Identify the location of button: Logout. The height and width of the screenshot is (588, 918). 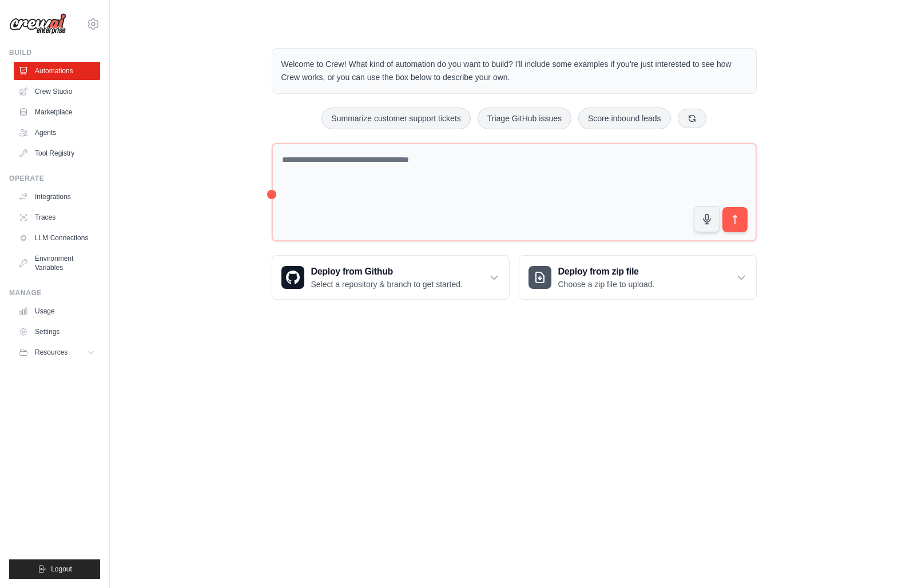
(54, 569).